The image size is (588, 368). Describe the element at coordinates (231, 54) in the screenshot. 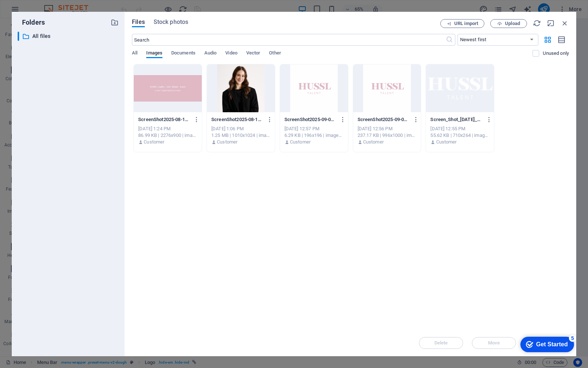

I see `span: Video` at that location.